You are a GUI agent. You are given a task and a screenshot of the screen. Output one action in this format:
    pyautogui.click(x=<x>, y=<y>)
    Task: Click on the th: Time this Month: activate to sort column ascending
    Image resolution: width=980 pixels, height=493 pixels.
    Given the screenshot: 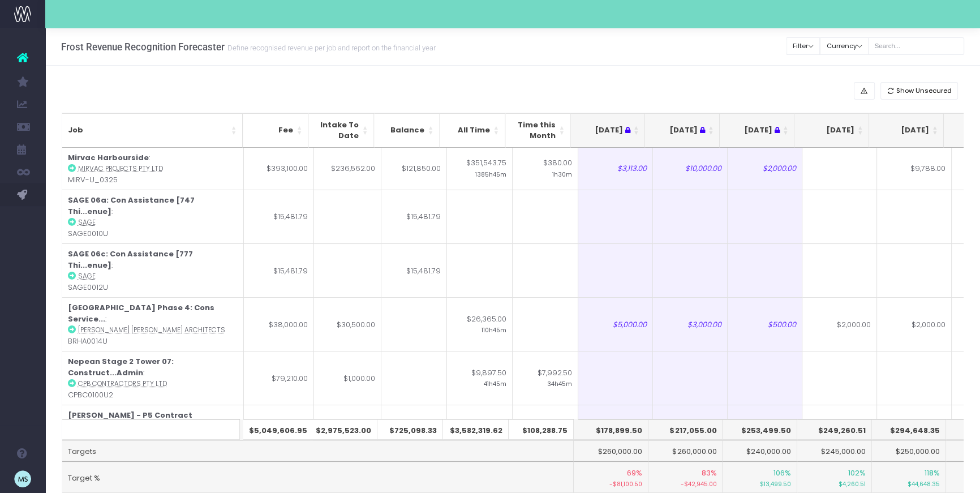 What is the action you would take?
    pyautogui.click(x=538, y=130)
    